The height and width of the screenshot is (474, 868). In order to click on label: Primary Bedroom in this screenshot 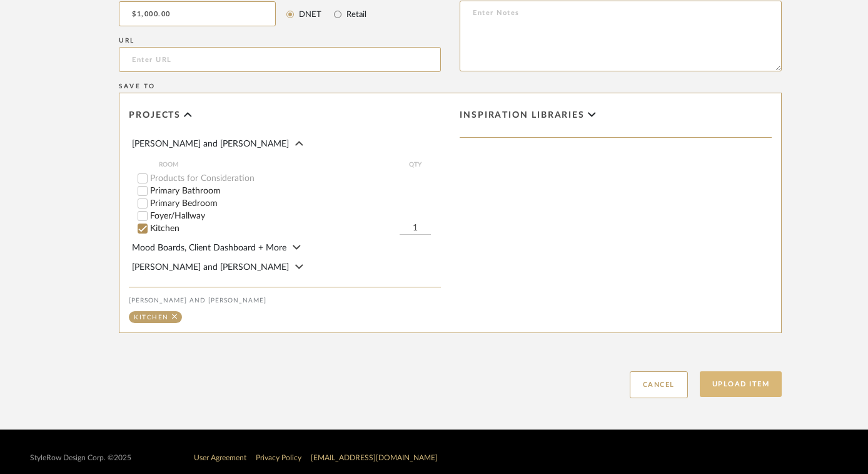, I will do `click(295, 203)`.